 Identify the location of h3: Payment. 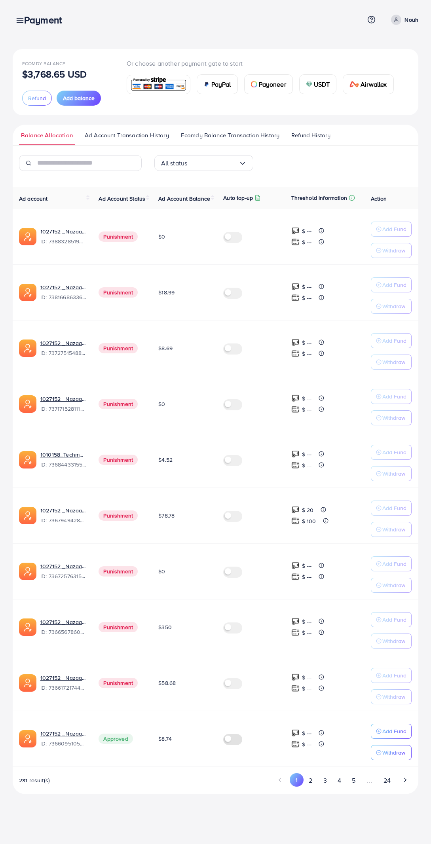
(46, 20).